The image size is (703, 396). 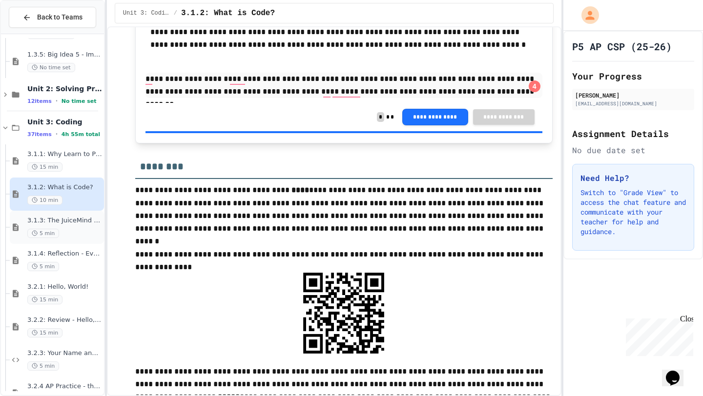 What do you see at coordinates (622, 46) in the screenshot?
I see `h1: P5 AP CSP (25-26)` at bounding box center [622, 46].